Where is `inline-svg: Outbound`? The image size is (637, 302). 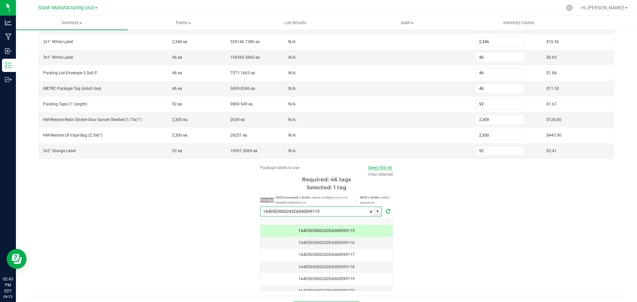 inline-svg: Outbound is located at coordinates (8, 80).